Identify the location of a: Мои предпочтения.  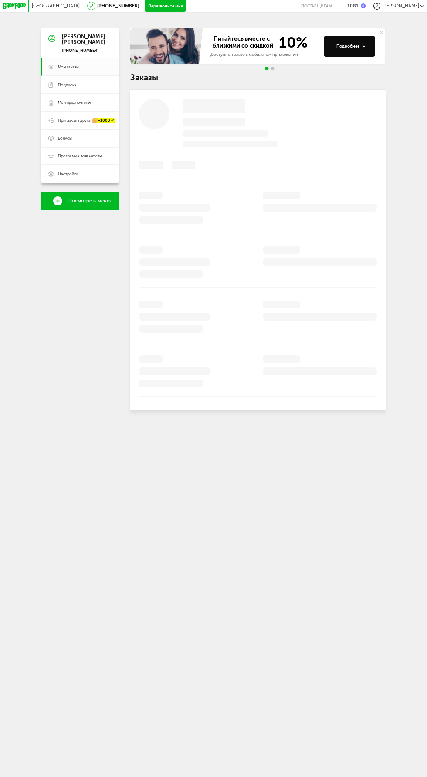
(80, 102).